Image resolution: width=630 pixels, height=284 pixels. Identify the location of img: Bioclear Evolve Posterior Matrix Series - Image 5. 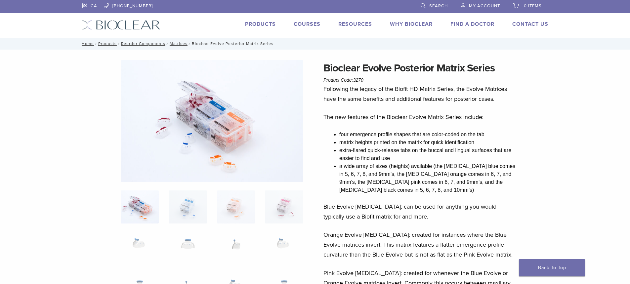
(140, 249).